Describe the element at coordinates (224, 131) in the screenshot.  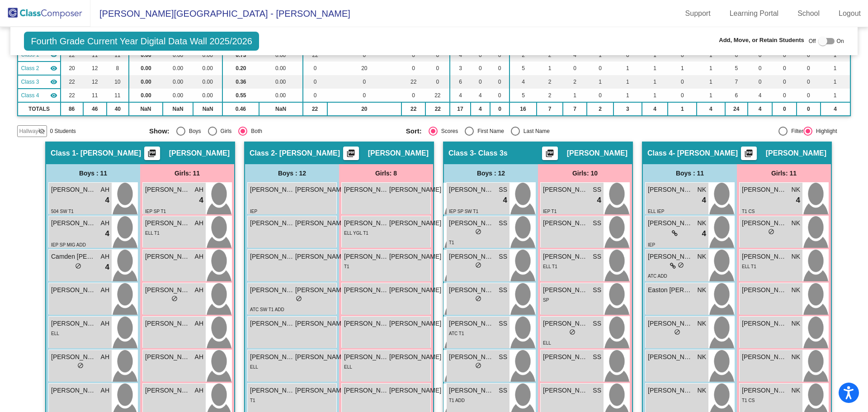
I see `div: Girls` at that location.